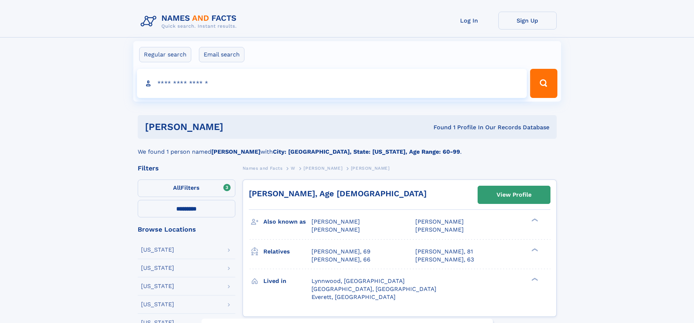  I want to click on label: Filters, so click(187, 188).